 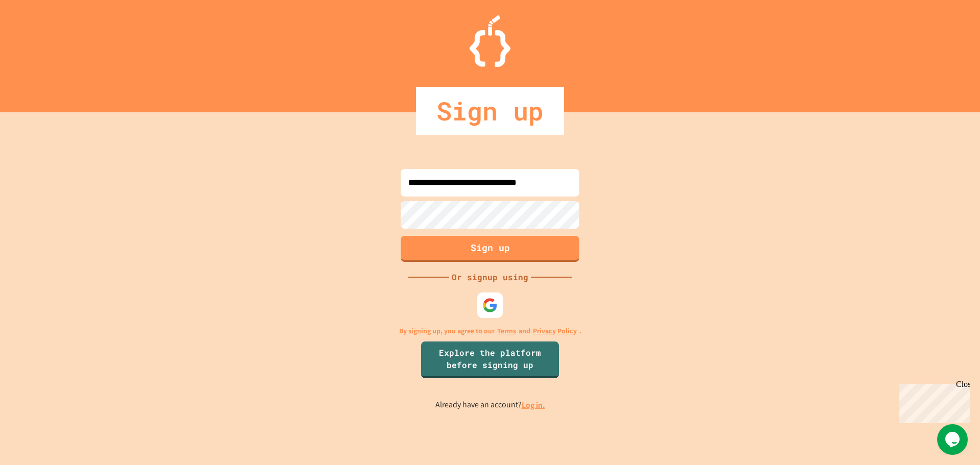 What do you see at coordinates (490, 277) in the screenshot?
I see `div: Or signup using` at bounding box center [490, 277].